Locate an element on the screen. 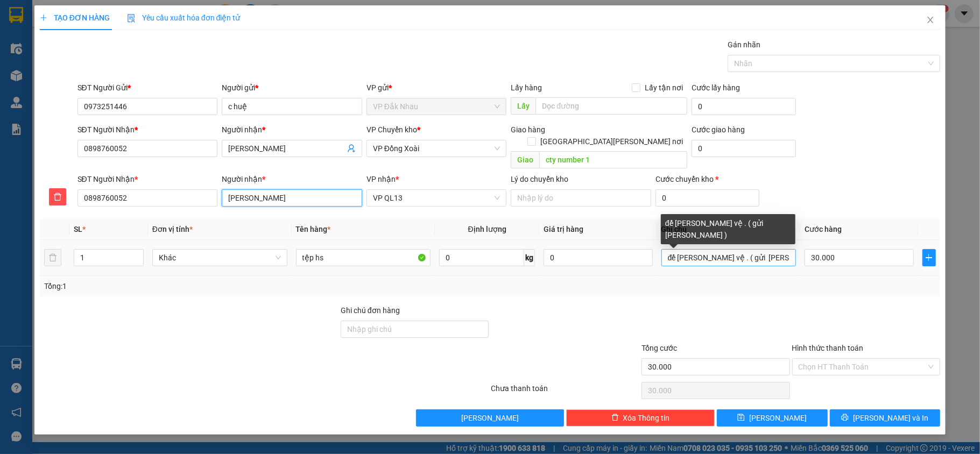 Image resolution: width=980 pixels, height=454 pixels. input: 0 is located at coordinates (597, 257).